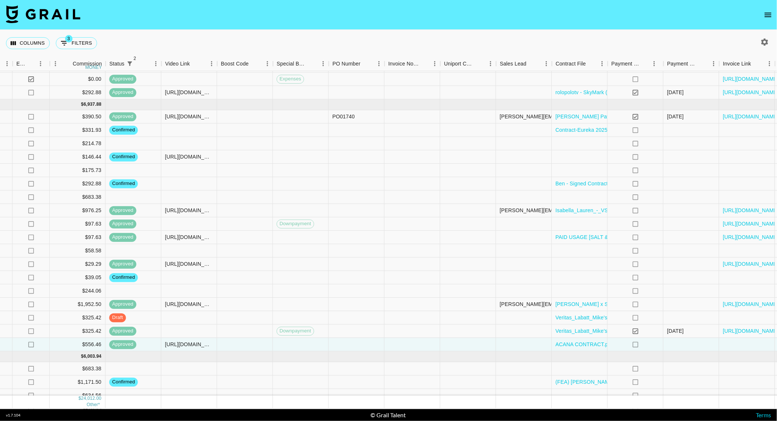  I want to click on div: $1,171.50, so click(78, 382).